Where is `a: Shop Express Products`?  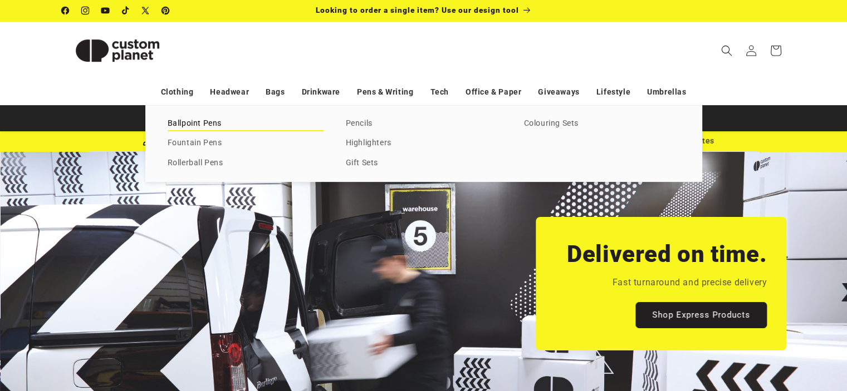
a: Shop Express Products is located at coordinates (701, 315).